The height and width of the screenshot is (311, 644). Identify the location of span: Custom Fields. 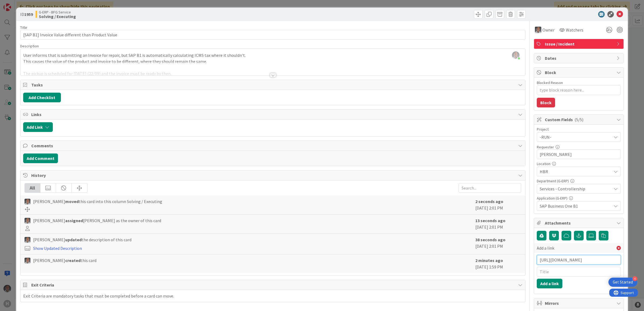
(579, 120).